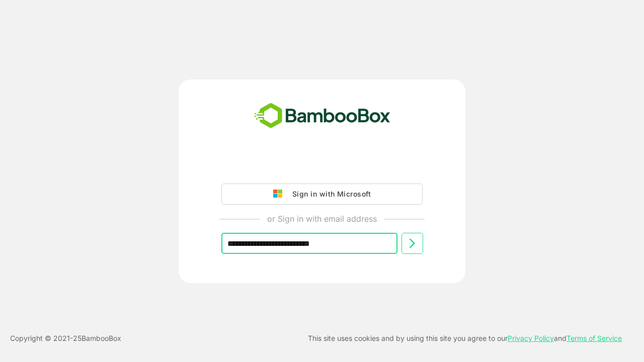 The image size is (644, 362). Describe the element at coordinates (594, 338) in the screenshot. I see `a: Terms of Service` at that location.